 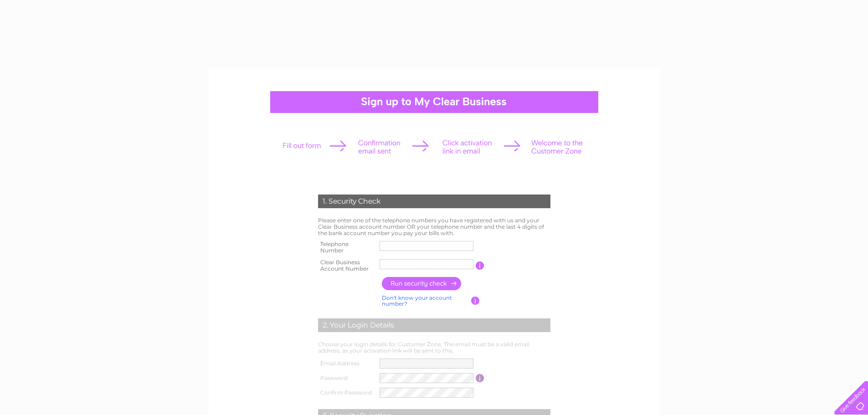 What do you see at coordinates (347, 265) in the screenshot?
I see `th: Clear Business Account Number` at bounding box center [347, 265].